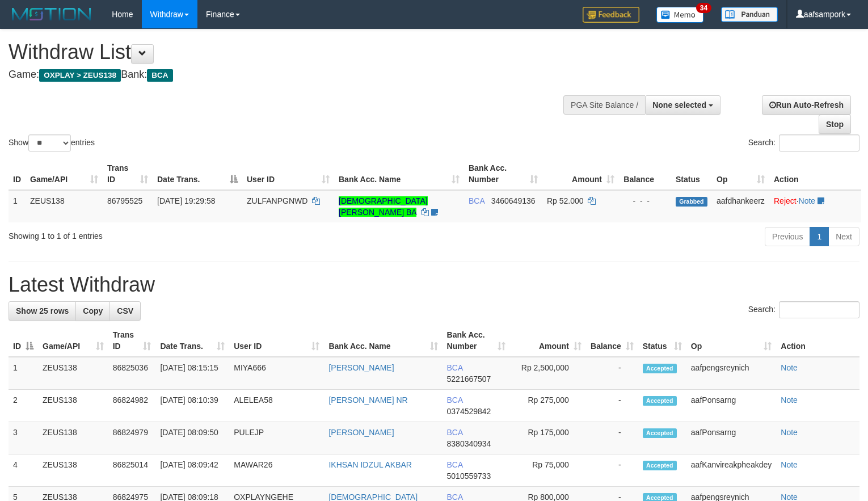 The height and width of the screenshot is (501, 868). What do you see at coordinates (788, 236) in the screenshot?
I see `a: Previous` at bounding box center [788, 236].